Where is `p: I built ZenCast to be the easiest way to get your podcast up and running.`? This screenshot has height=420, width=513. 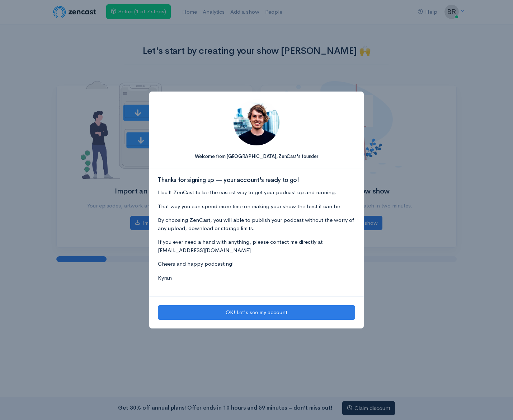
p: I built ZenCast to be the easiest way to get your podcast up and running. is located at coordinates (256, 192).